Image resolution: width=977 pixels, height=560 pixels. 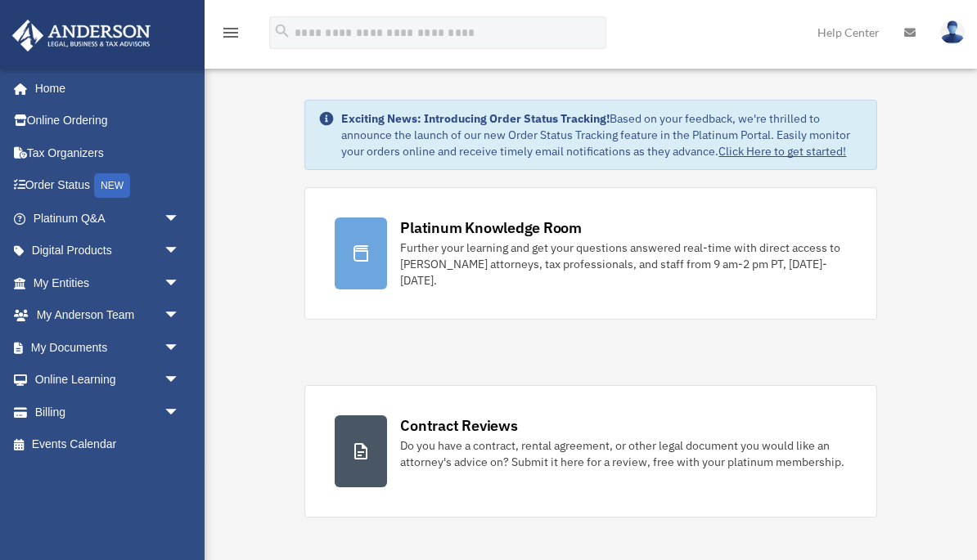 What do you see at coordinates (108, 219) in the screenshot?
I see `a: Platinum Q&Aarrow_drop_down` at bounding box center [108, 219].